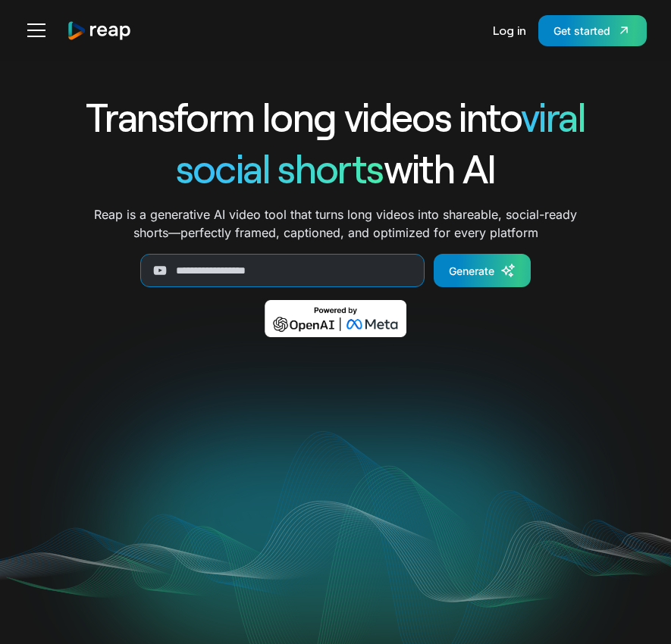  What do you see at coordinates (40, 30) in the screenshot?
I see `div: menu` at bounding box center [40, 30].